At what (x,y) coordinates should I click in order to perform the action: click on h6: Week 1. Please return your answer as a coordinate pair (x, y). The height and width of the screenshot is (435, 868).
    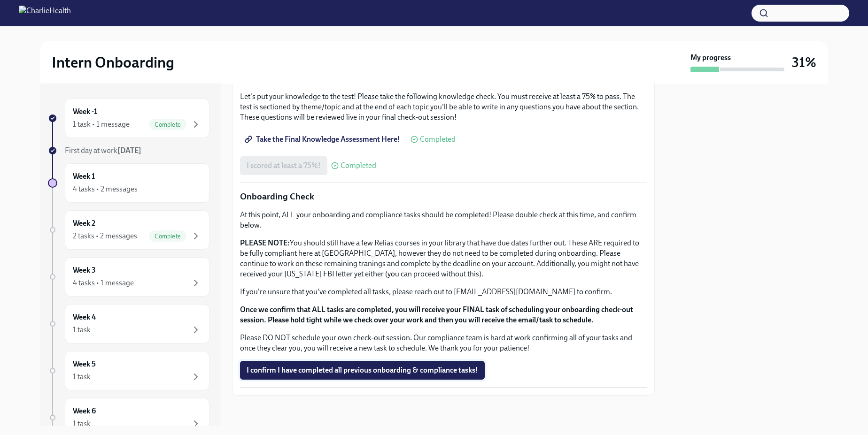
    Looking at the image, I should click on (84, 177).